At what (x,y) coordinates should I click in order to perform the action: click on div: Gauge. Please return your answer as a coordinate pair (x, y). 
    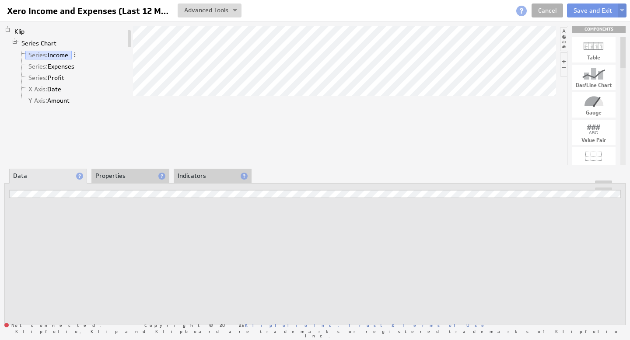
    Looking at the image, I should click on (594, 113).